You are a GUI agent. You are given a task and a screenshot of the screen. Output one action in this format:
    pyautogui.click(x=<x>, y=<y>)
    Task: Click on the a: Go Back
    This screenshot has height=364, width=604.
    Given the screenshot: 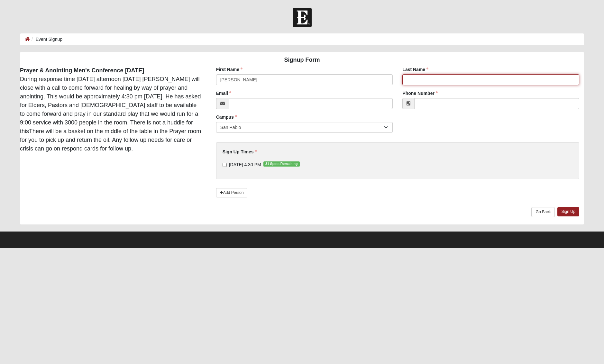 What is the action you would take?
    pyautogui.click(x=543, y=212)
    